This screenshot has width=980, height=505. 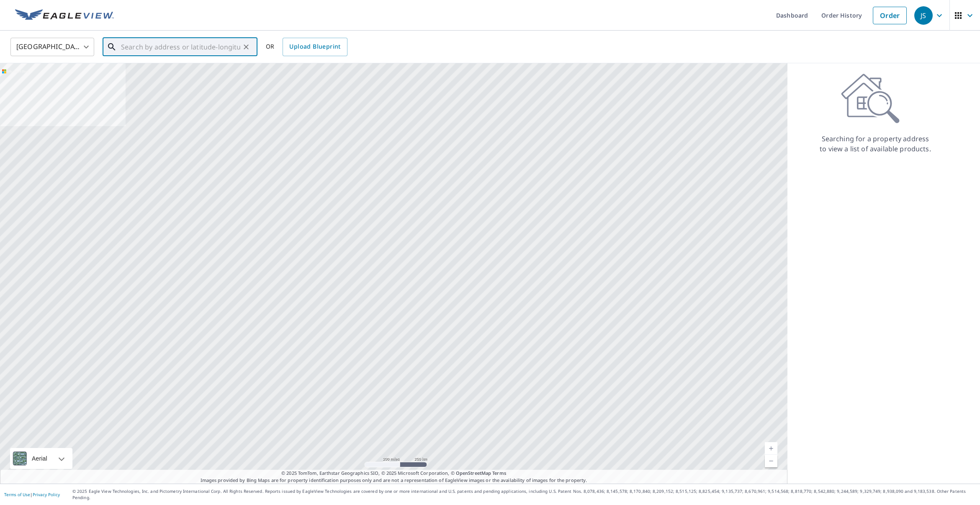 I want to click on img: EV Logo, so click(x=64, y=15).